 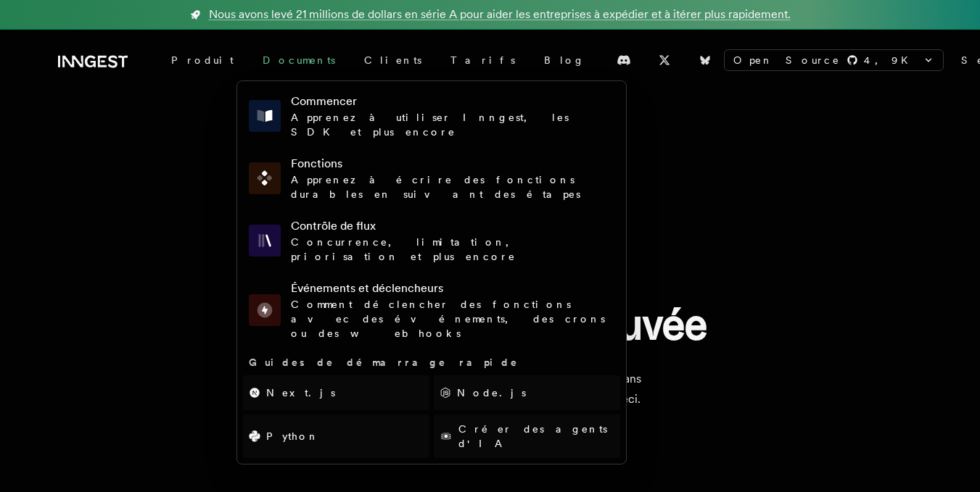 I want to click on font: Documents, so click(x=299, y=60).